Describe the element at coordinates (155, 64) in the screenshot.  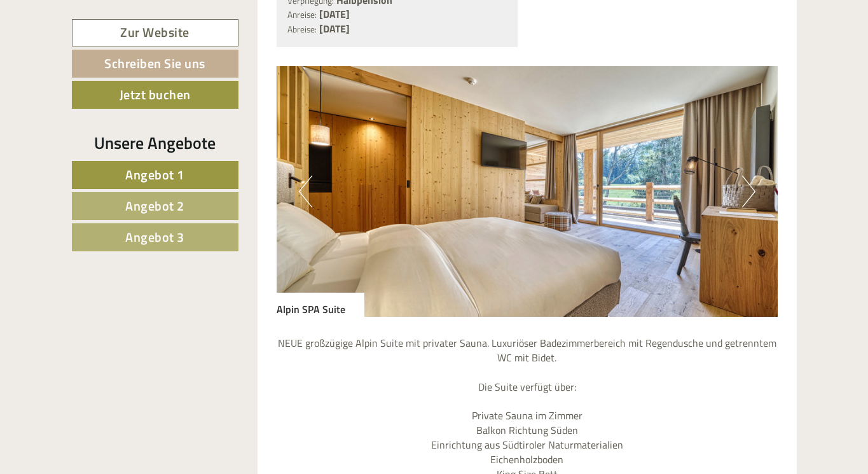
I see `a: Schreiben Sie uns` at that location.